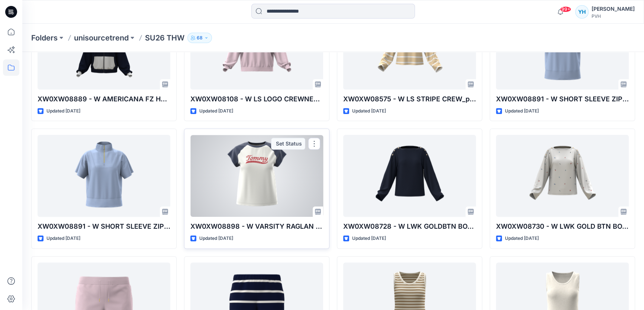  Describe the element at coordinates (256, 226) in the screenshot. I see `p: XW0XW08898 - W VARSITY RAGLAN C- NK SS TEE_proto` at that location.